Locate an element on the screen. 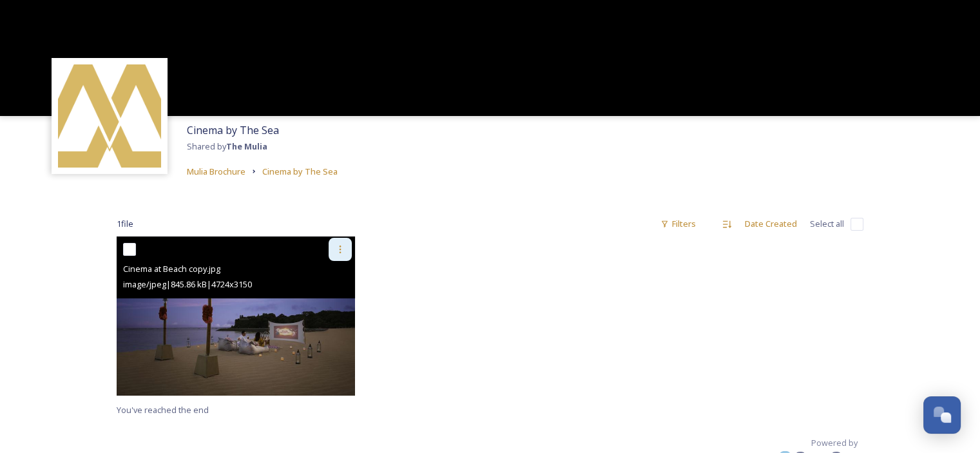 Image resolution: width=980 pixels, height=453 pixels. strong: The Mulia is located at coordinates (247, 146).